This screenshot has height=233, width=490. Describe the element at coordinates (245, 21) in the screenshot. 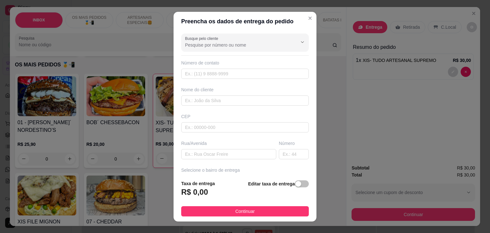

I see `header: Preencha os dados de entrega do pedido` at that location.